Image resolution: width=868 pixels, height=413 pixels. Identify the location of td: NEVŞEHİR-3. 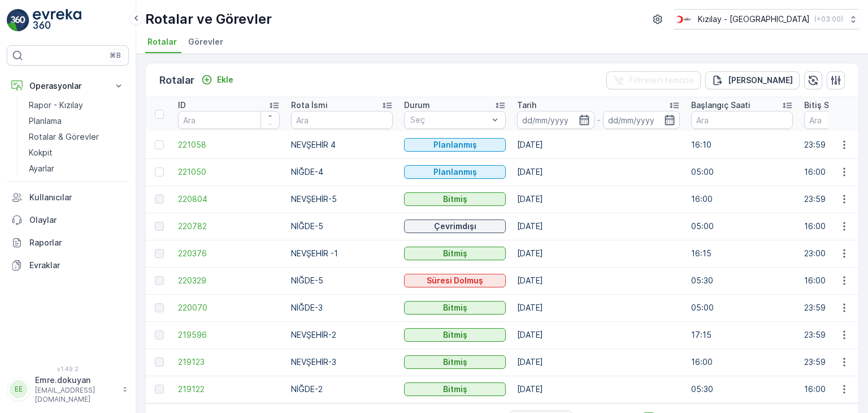
(342, 362).